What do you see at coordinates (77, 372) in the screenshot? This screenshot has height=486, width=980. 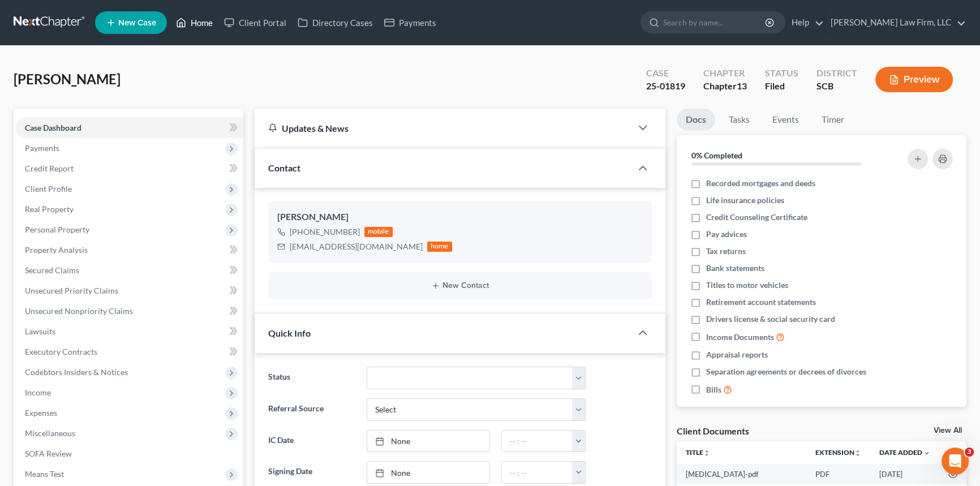 I see `span: Codebtors Insiders & Notices` at bounding box center [77, 372].